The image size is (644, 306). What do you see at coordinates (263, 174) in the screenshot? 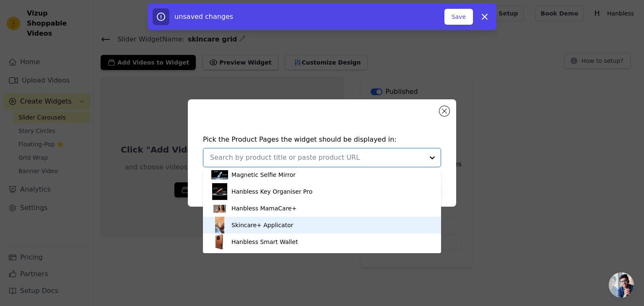
I see `div: Magnetic Selfie Mirror` at bounding box center [263, 174].